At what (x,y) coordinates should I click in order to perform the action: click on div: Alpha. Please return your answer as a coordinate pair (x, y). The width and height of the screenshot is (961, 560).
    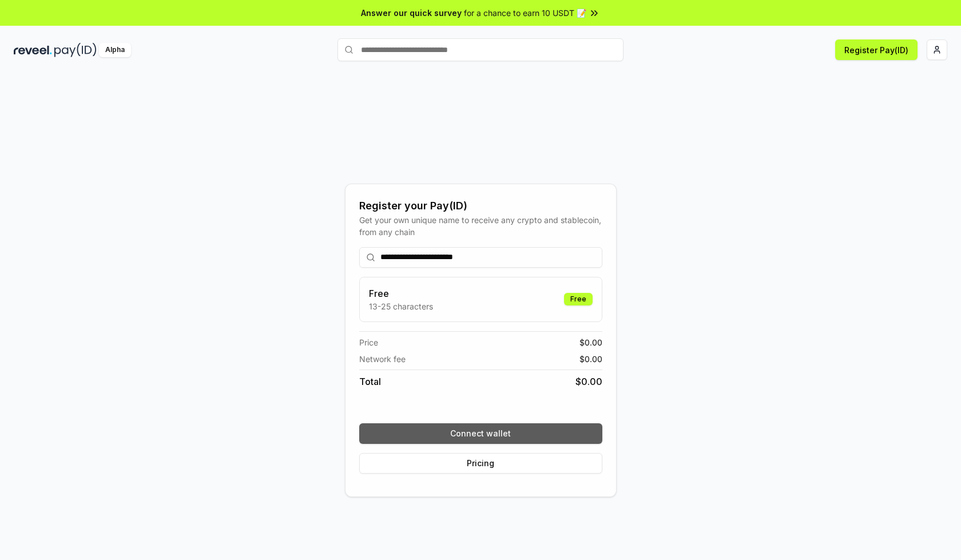
    Looking at the image, I should click on (115, 50).